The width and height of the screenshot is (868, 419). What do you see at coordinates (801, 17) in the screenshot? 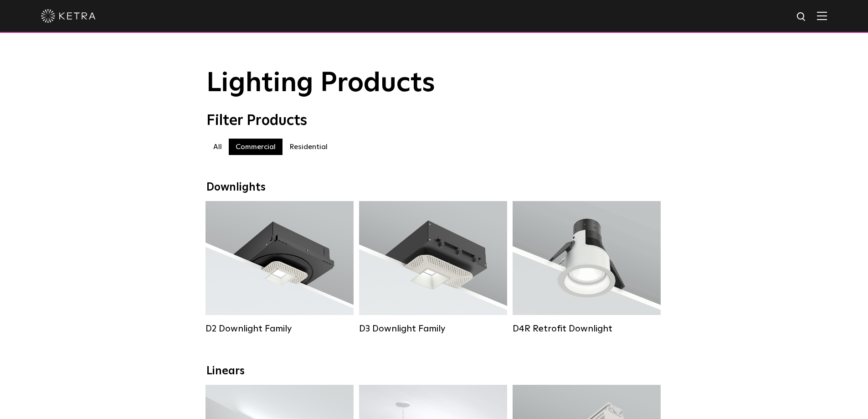
I see `img: search icon` at bounding box center [801, 17].